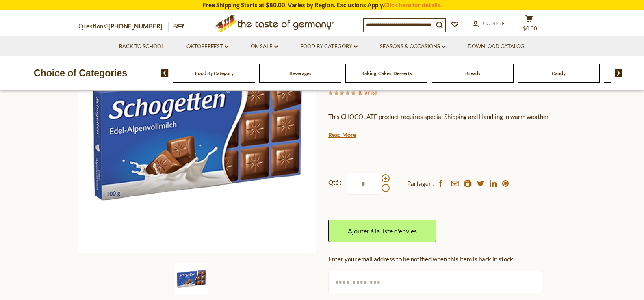 The width and height of the screenshot is (644, 300). Describe the element at coordinates (386, 73) in the screenshot. I see `a: Baking, Cakes, Desserts` at that location.